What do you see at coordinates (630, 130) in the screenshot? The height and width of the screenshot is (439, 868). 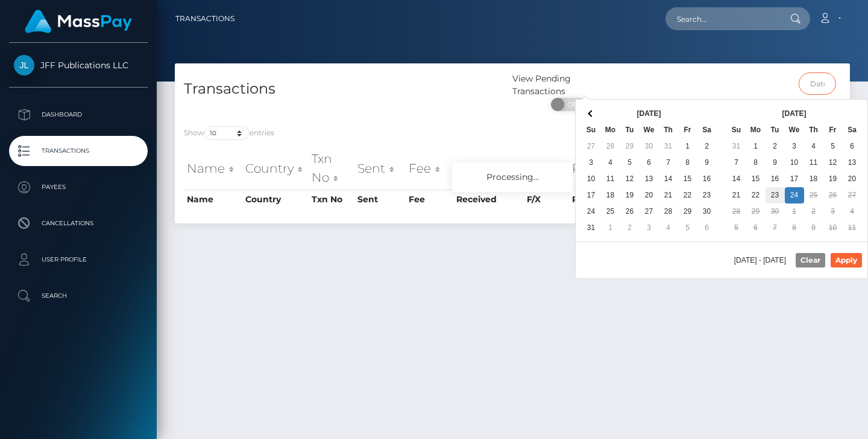 I see `th: Tu` at bounding box center [630, 130].